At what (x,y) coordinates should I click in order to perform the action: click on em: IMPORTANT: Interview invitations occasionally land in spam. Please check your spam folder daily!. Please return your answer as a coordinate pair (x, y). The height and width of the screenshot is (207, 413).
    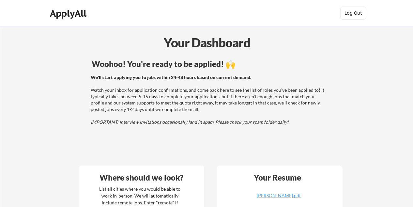
    Looking at the image, I should click on (190, 122).